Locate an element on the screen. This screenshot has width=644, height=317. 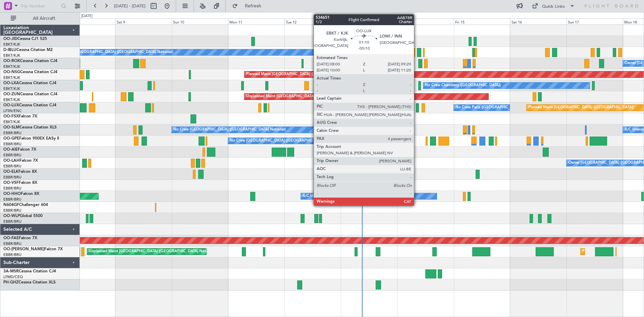
a: OO-JIDCessna CJ1 525 is located at coordinates (25, 39).